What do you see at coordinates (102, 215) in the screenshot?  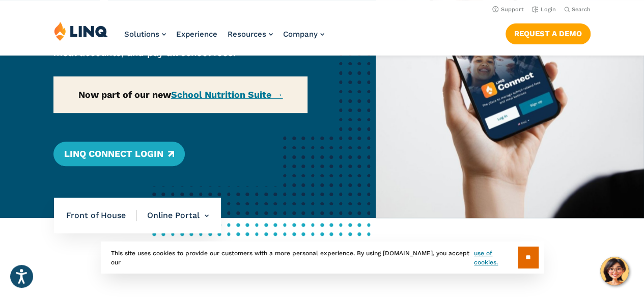 I see `span: Front of House` at bounding box center [102, 215].